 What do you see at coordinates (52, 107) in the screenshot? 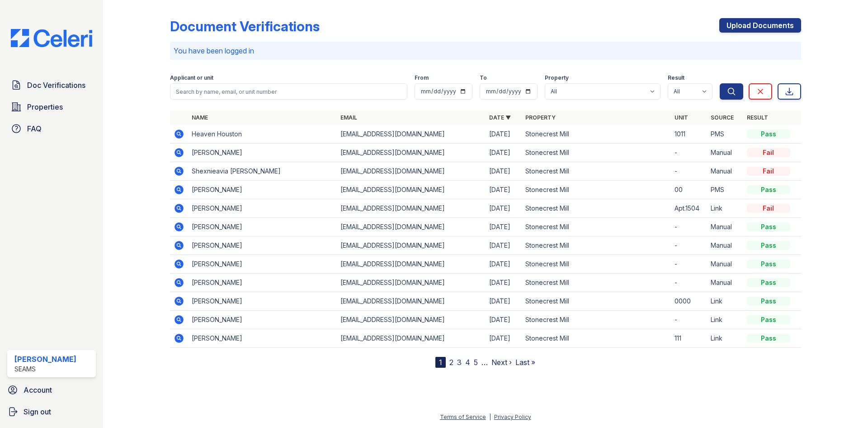
I see `a: Properties` at bounding box center [52, 107].